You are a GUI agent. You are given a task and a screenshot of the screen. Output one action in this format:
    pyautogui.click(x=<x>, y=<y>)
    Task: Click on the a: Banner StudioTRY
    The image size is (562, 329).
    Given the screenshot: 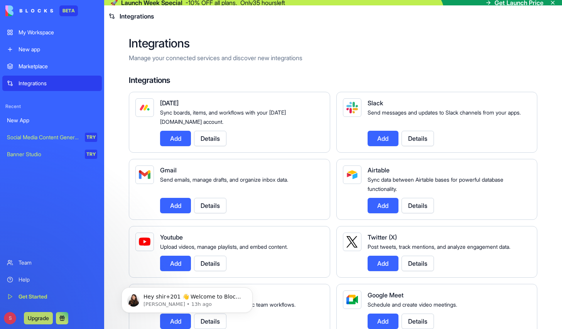 What is the action you would take?
    pyautogui.click(x=52, y=154)
    